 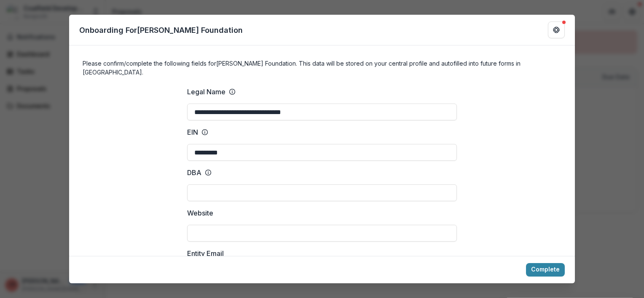 I want to click on button: Get Help, so click(x=556, y=30).